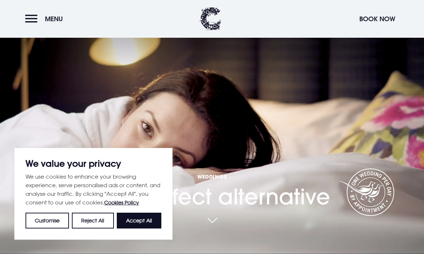 This screenshot has width=424, height=254. What do you see at coordinates (93, 163) in the screenshot?
I see `p: We value your privacy` at bounding box center [93, 163].